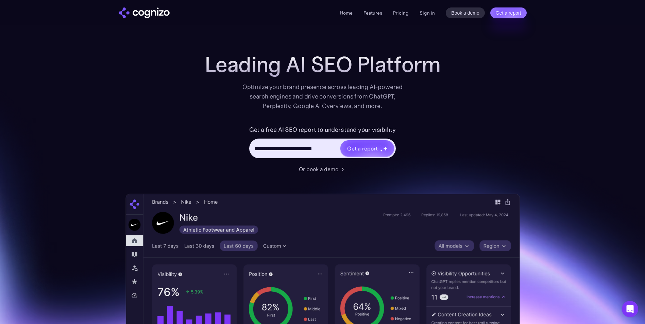 The width and height of the screenshot is (645, 324). What do you see at coordinates (362, 149) in the screenshot?
I see `div: Get a report` at bounding box center [362, 149].